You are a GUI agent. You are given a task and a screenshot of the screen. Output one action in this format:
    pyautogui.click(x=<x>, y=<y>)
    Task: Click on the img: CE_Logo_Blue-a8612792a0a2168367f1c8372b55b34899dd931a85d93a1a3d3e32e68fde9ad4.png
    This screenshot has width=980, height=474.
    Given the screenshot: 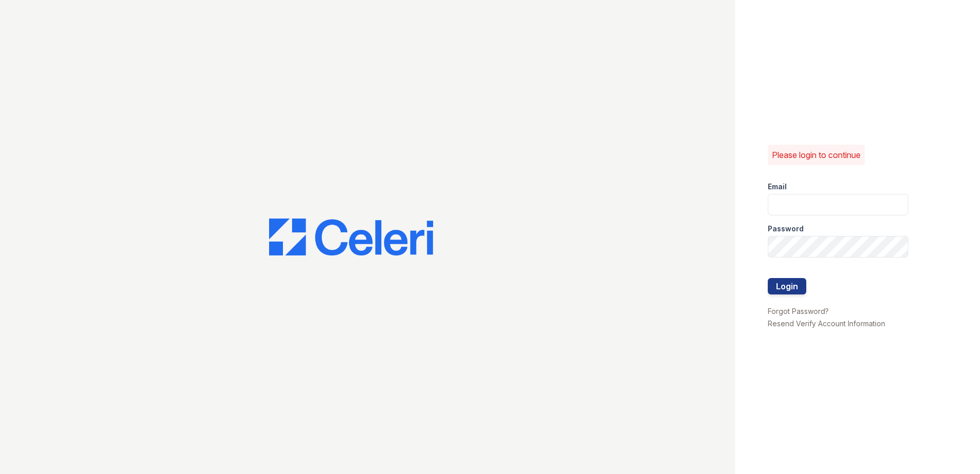 What is the action you would take?
    pyautogui.click(x=351, y=237)
    